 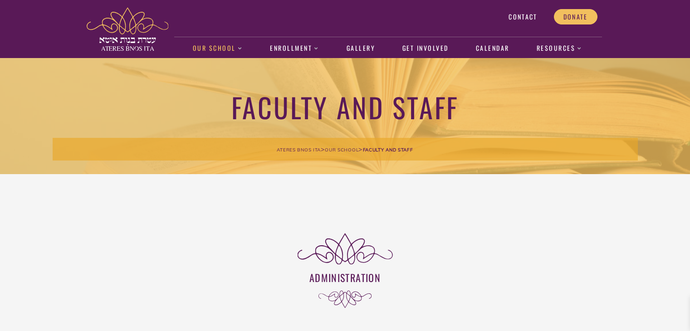 I want to click on a: Get Involved, so click(x=425, y=49).